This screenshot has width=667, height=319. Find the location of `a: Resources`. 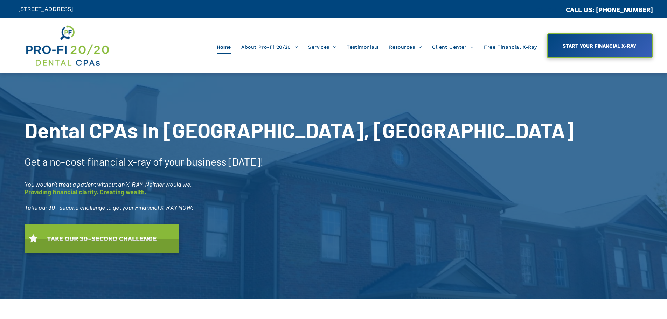

a: Resources is located at coordinates (405, 47).